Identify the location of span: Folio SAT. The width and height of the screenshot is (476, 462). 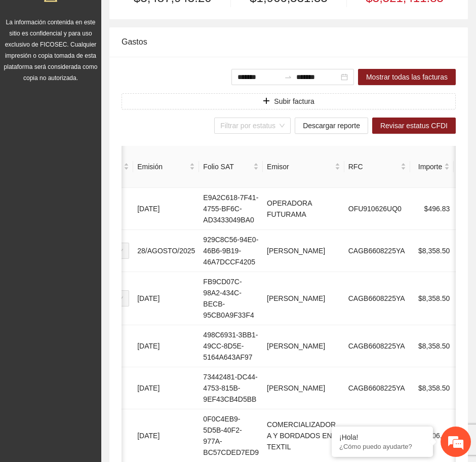
(227, 166).